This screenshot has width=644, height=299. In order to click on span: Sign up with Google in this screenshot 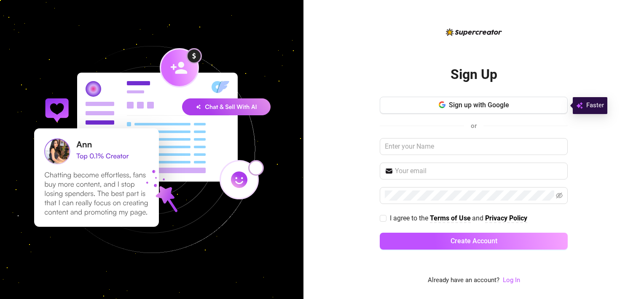, I will do `click(479, 105)`.